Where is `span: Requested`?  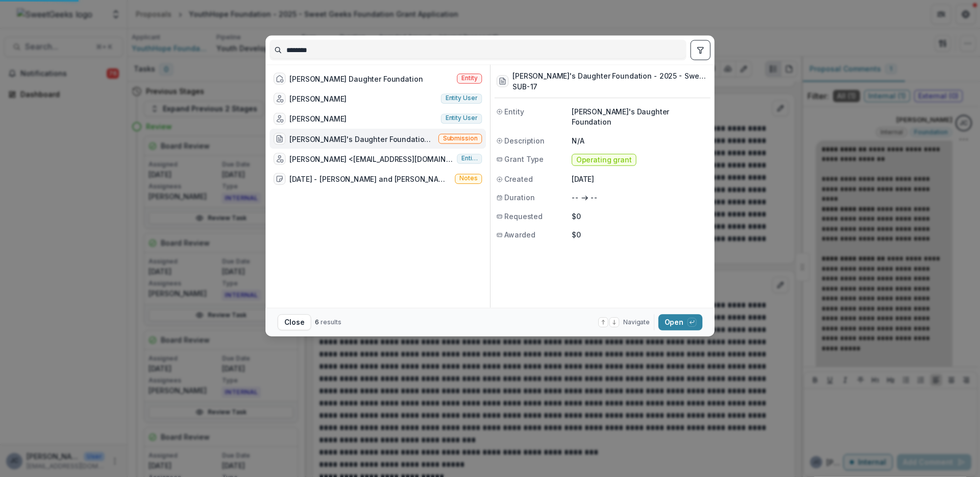 span: Requested is located at coordinates (523, 216).